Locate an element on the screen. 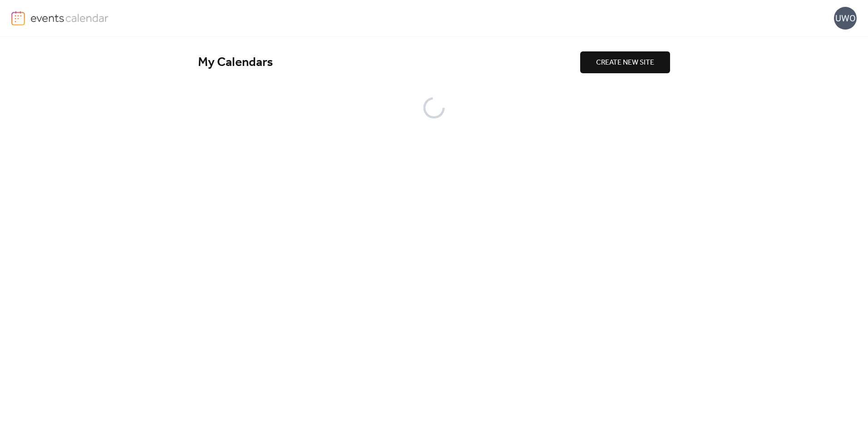 This screenshot has width=868, height=434. div: My Calendars is located at coordinates (389, 62).